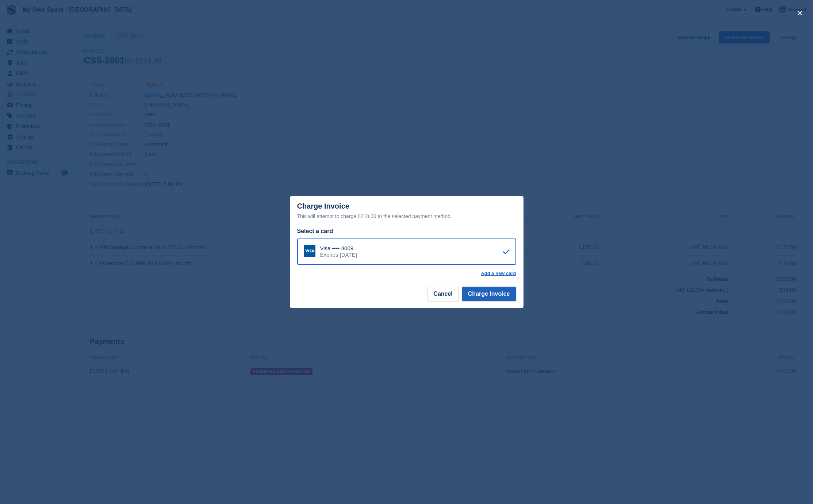  I want to click on button: close, so click(800, 13).